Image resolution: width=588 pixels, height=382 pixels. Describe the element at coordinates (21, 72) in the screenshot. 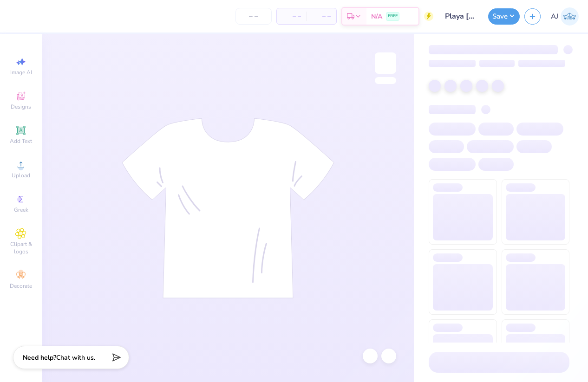

I see `span: Image AI` at that location.